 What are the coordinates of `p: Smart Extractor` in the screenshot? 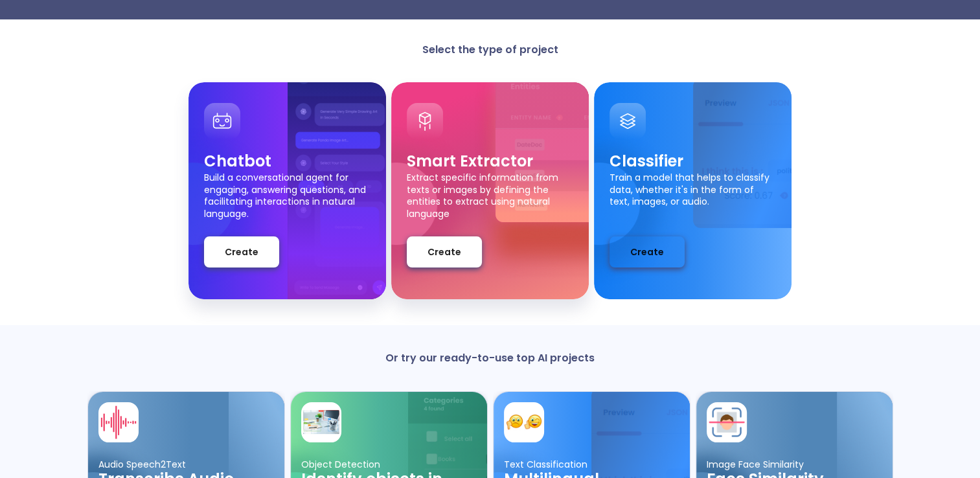 It's located at (490, 161).